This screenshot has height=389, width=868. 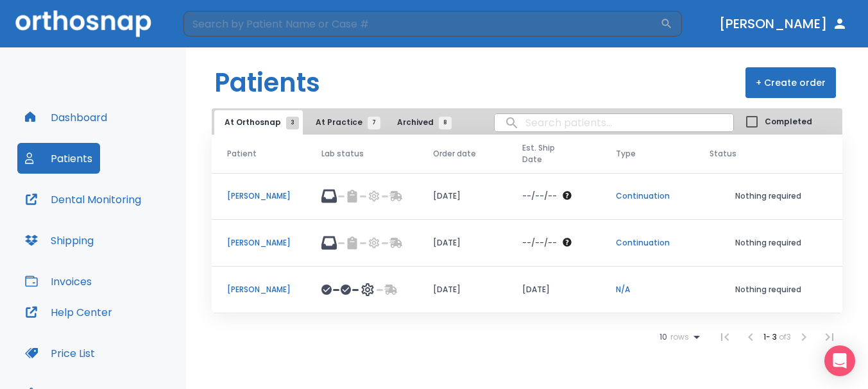 What do you see at coordinates (66, 117) in the screenshot?
I see `button: Dashboard` at bounding box center [66, 117].